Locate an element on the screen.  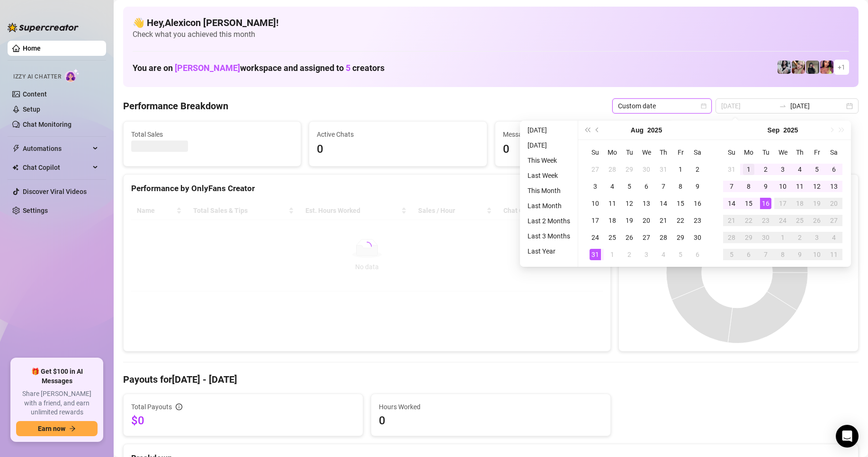
div: 27 is located at coordinates (647, 237).